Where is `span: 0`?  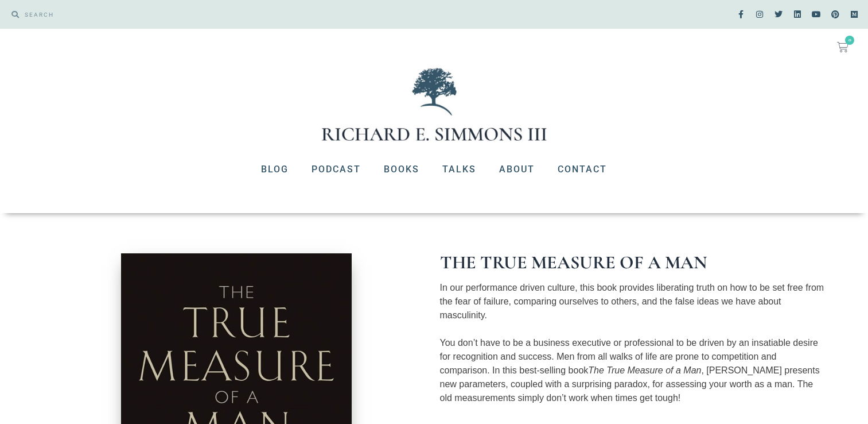
span: 0 is located at coordinates (850, 41).